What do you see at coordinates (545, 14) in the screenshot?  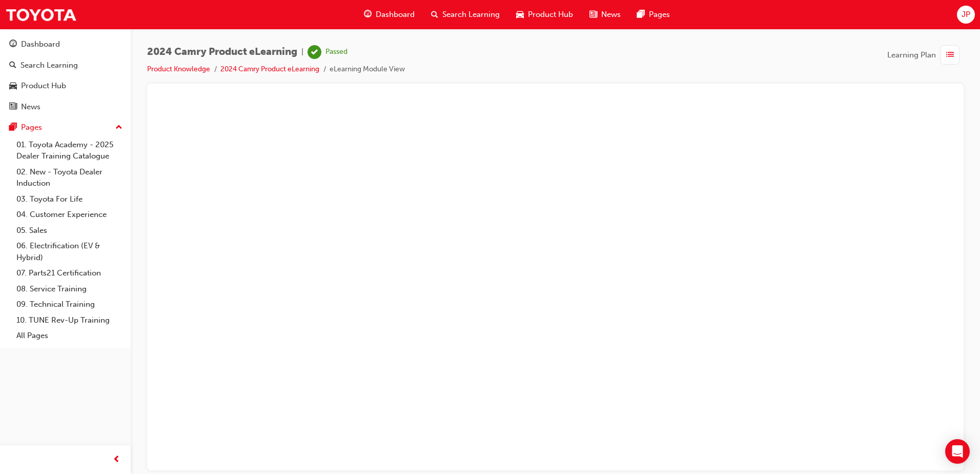 I see `a: car-iconProduct Hub` at bounding box center [545, 14].